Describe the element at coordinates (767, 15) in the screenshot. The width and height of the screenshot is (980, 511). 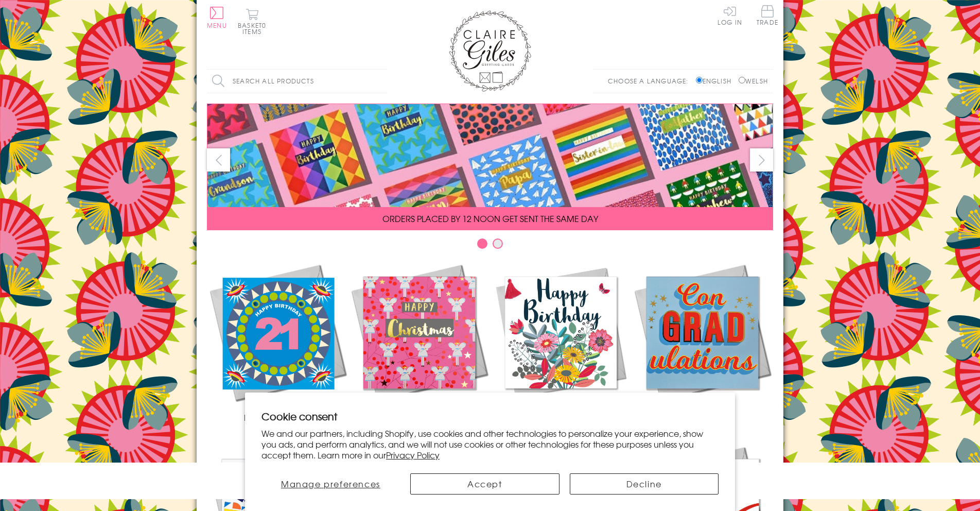
I see `span: Trade` at that location.